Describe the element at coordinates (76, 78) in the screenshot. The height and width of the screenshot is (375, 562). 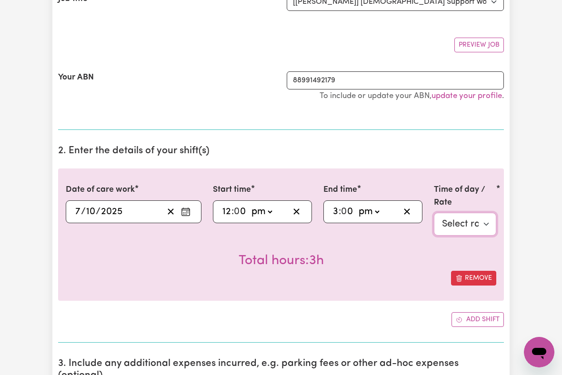
I see `label: Your ABN` at that location.